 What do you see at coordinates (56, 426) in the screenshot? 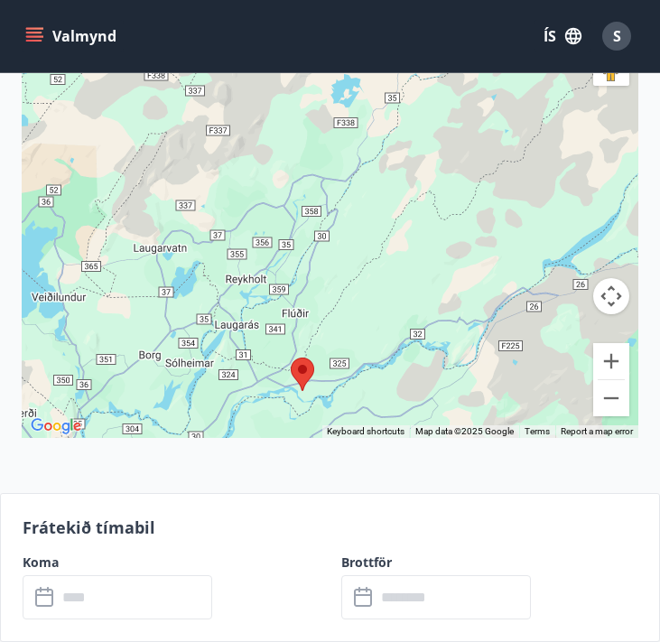
I see `img: Google` at bounding box center [56, 426].